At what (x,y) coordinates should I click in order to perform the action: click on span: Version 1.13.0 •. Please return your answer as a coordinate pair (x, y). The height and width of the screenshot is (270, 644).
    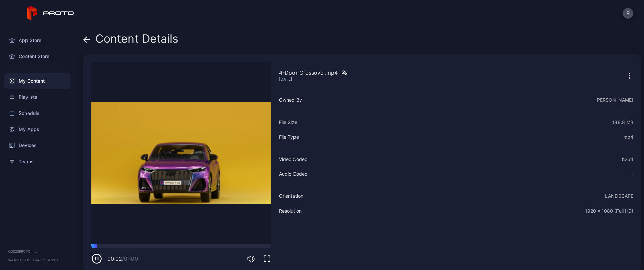
    Looking at the image, I should click on (20, 260).